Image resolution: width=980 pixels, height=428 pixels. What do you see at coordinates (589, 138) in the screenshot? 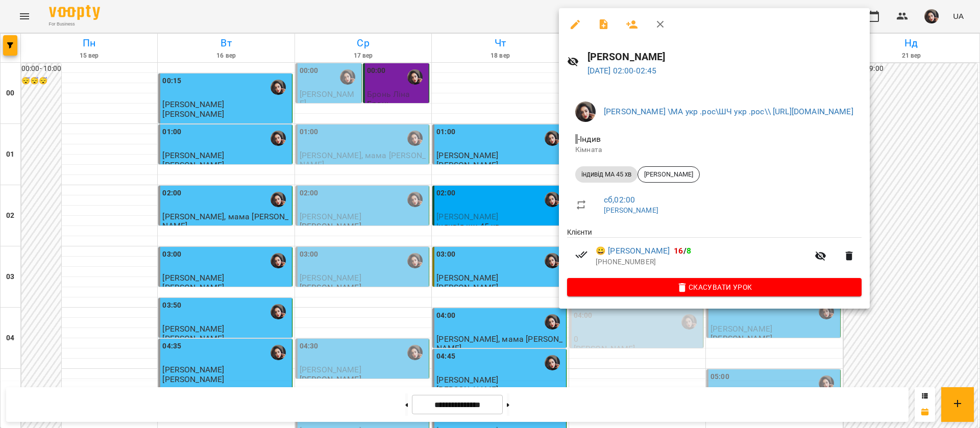
I see `span: - Індив` at bounding box center [589, 138].